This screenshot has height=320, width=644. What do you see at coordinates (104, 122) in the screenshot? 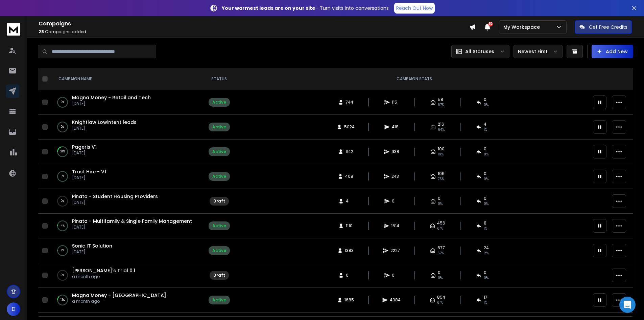
I see `span: Knightlaw Lowintent leads` at bounding box center [104, 122].